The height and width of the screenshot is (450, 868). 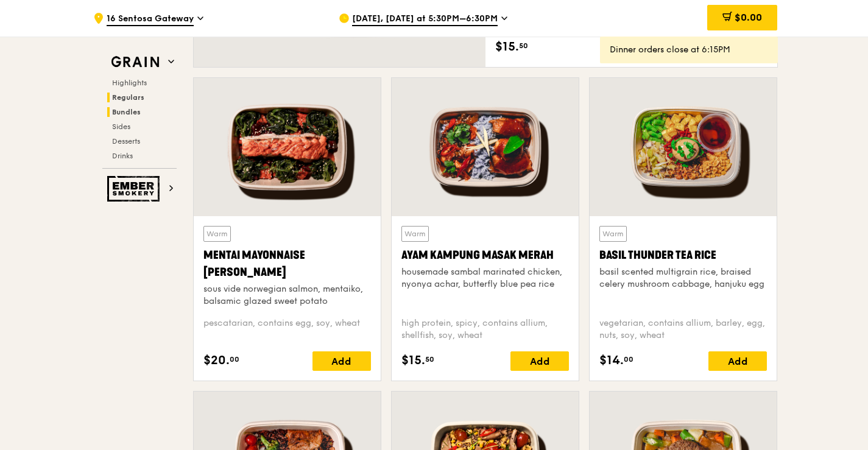 What do you see at coordinates (748, 17) in the screenshot?
I see `span: $0.00` at bounding box center [748, 17].